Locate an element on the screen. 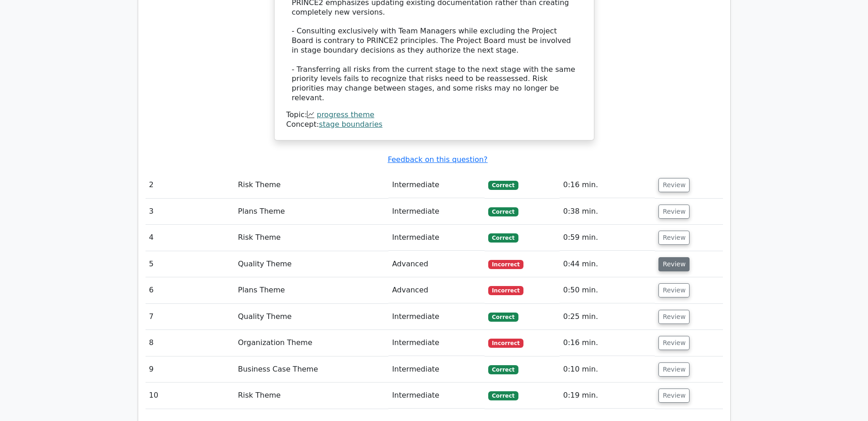 The width and height of the screenshot is (868, 421). a: stage boundaries is located at coordinates (351, 124).